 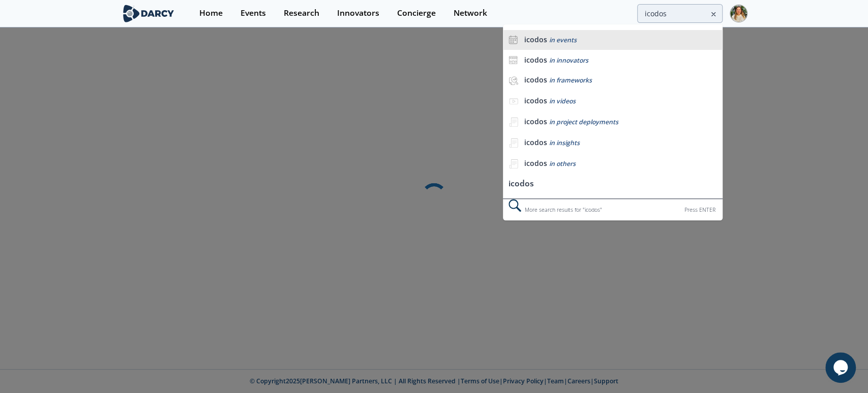 I want to click on img: logo-wide.svg, so click(x=149, y=13).